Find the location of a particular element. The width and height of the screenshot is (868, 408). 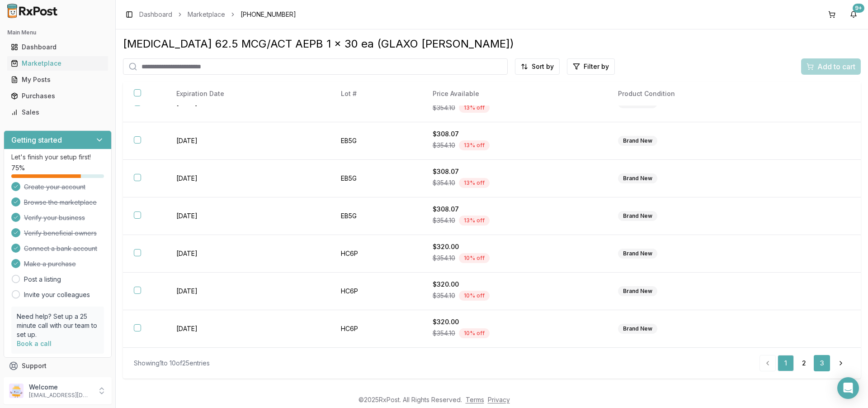

button: Dashboard is located at coordinates (57, 47).